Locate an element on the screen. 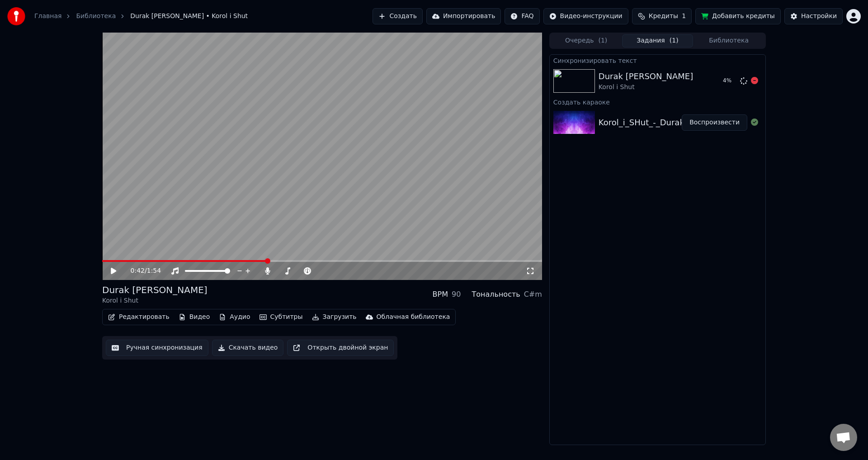 This screenshot has width=868, height=460. div: Настройки is located at coordinates (819, 16).